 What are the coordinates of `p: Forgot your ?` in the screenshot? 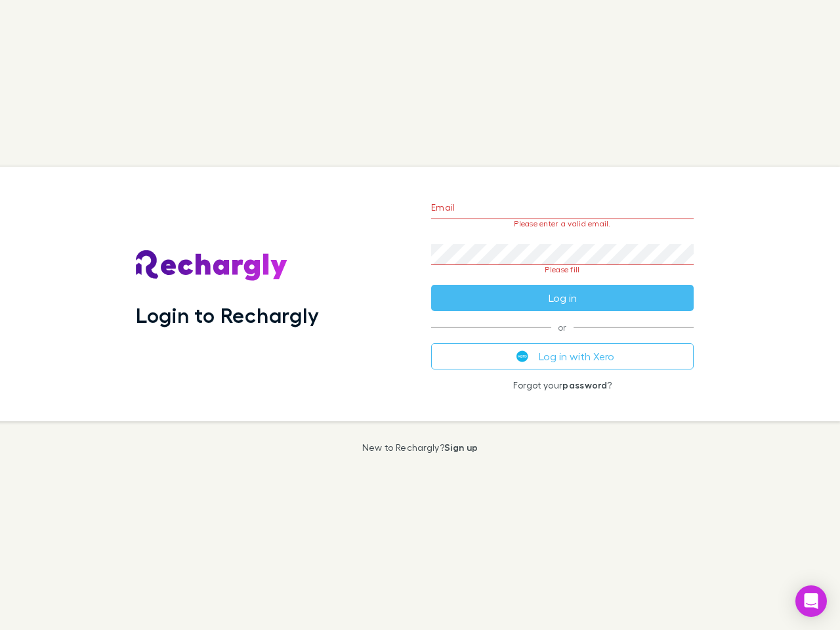 It's located at (563, 385).